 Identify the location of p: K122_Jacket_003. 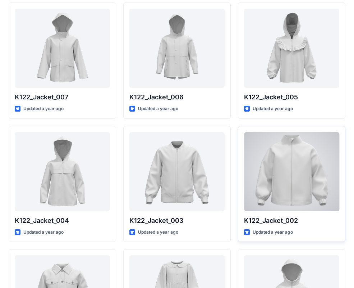
(177, 220).